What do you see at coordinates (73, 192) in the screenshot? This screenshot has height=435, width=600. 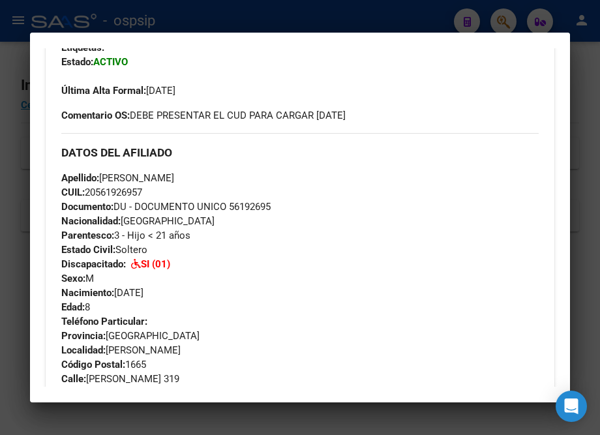 I see `strong: CUIL:` at bounding box center [73, 192].